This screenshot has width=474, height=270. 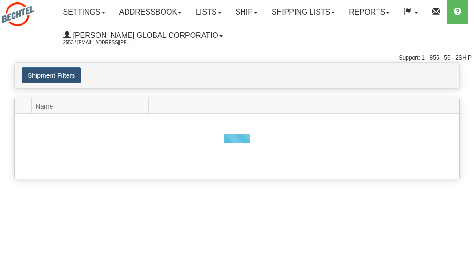 What do you see at coordinates (237, 58) in the screenshot?
I see `div: Support: 1 - 855 - 55 - 2SHIP` at bounding box center [237, 58].